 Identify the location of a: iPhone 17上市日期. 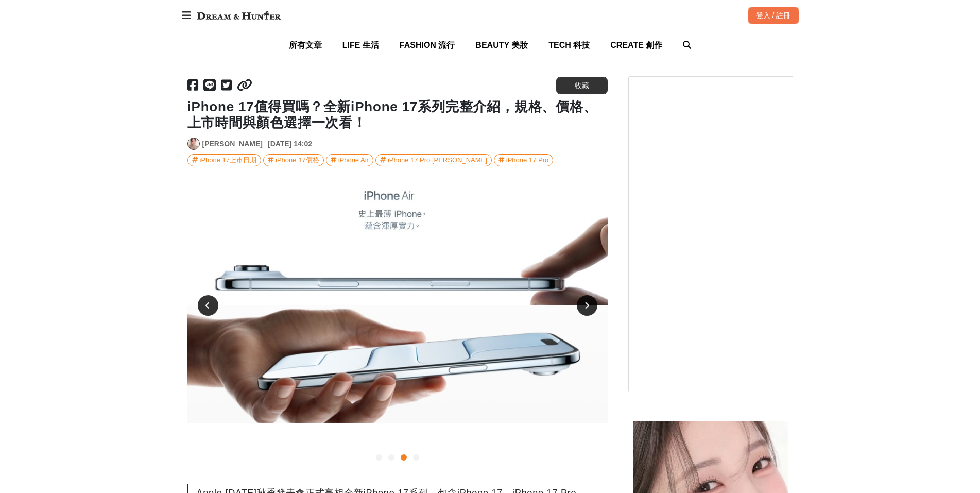
(224, 160).